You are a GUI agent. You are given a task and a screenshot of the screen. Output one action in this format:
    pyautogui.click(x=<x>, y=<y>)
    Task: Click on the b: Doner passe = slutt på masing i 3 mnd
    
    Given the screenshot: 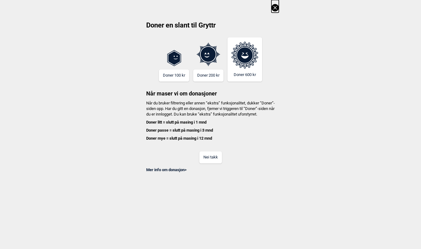 What is the action you would take?
    pyautogui.click(x=180, y=130)
    